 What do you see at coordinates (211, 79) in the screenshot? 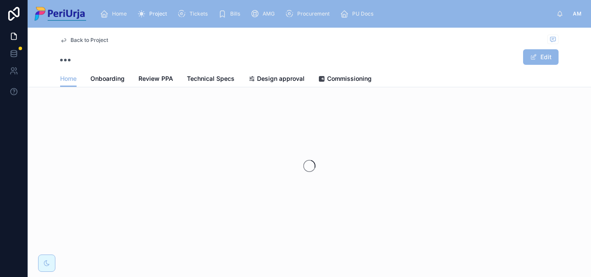
I see `span: Technical Specs` at bounding box center [211, 79].